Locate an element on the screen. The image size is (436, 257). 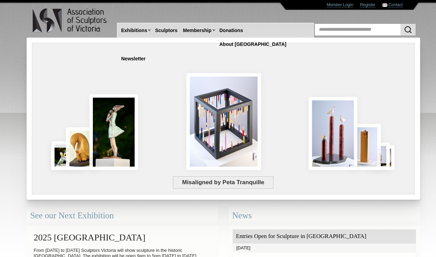
a: Sculptors is located at coordinates (166, 30).